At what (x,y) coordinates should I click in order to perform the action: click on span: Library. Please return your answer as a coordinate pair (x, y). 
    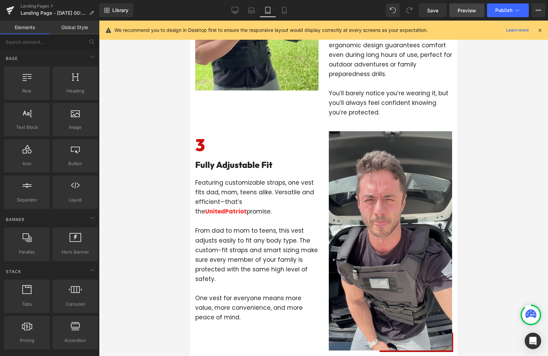
    Looking at the image, I should click on (120, 10).